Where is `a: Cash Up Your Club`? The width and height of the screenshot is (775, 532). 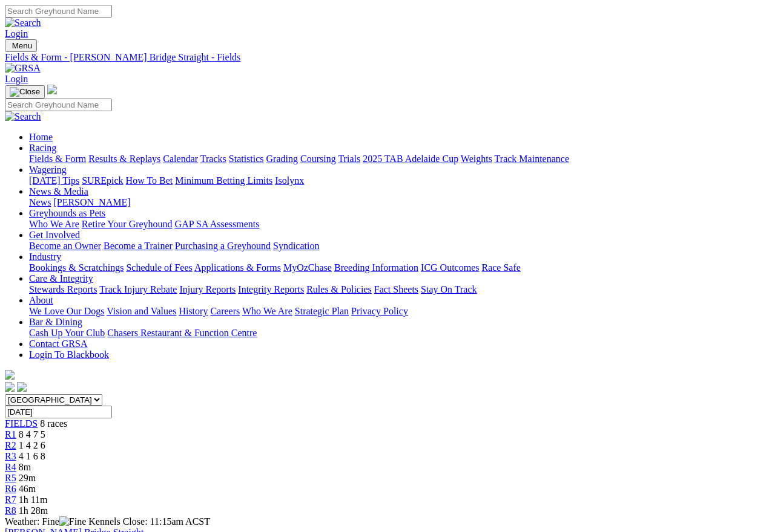
a: Cash Up Your Club is located at coordinates (66, 333).